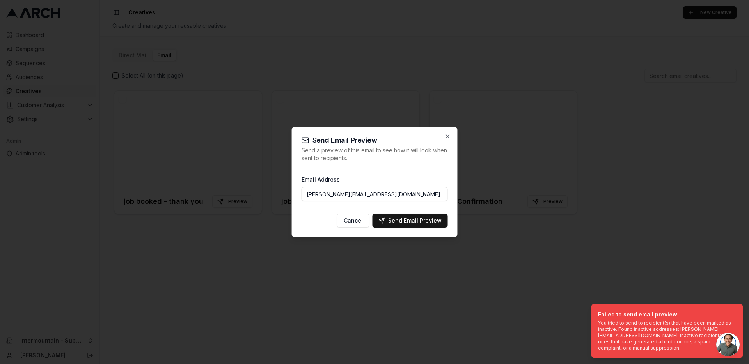  What do you see at coordinates (410, 221) in the screenshot?
I see `div: Send Email Preview` at bounding box center [410, 221].